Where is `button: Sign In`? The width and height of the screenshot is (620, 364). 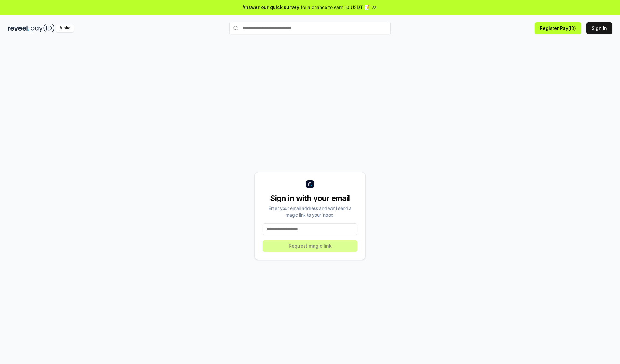
button: Sign In is located at coordinates (599, 28).